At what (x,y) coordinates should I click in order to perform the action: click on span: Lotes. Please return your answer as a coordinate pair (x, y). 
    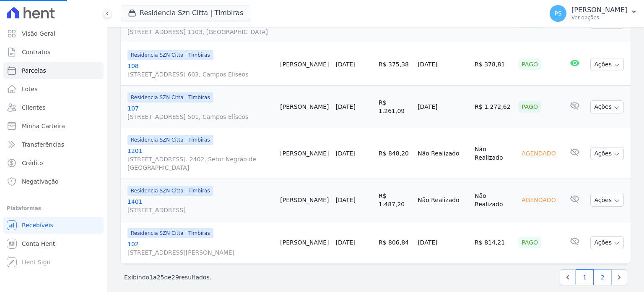
    Looking at the image, I should click on (30, 89).